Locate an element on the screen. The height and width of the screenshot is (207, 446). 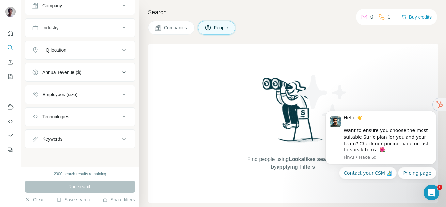
button: Dashboard is located at coordinates (10, 136).